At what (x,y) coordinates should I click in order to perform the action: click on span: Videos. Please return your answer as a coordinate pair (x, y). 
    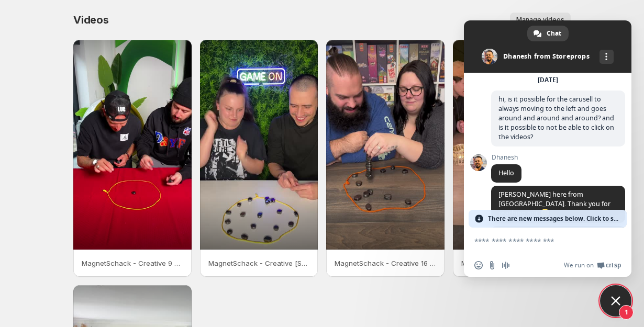
    Looking at the image, I should click on (91, 20).